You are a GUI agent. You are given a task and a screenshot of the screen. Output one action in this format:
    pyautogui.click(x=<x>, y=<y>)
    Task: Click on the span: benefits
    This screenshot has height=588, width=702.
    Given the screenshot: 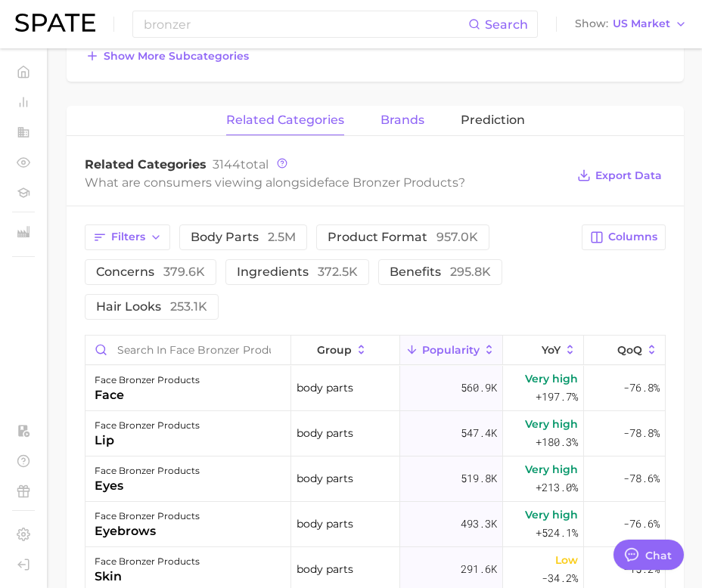 What is the action you would take?
    pyautogui.click(x=441, y=272)
    